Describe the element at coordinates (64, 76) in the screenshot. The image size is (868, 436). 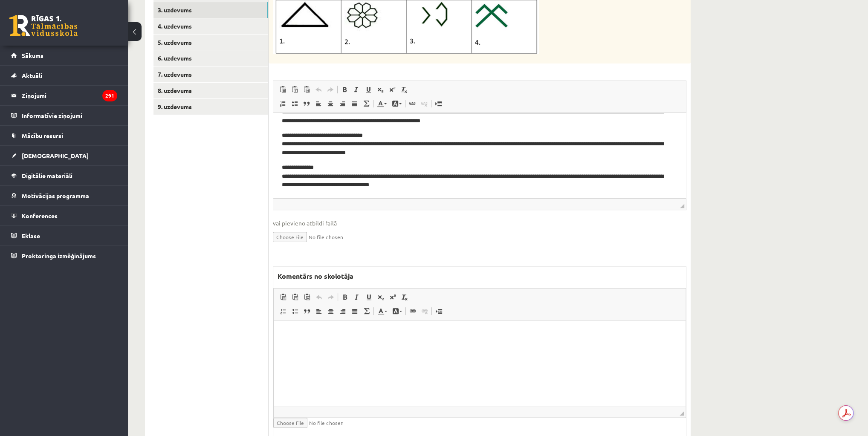
I see `a: Aktuāli` at that location.